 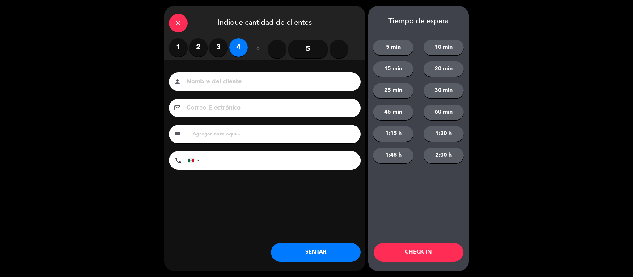 I want to click on i: remove, so click(x=277, y=49).